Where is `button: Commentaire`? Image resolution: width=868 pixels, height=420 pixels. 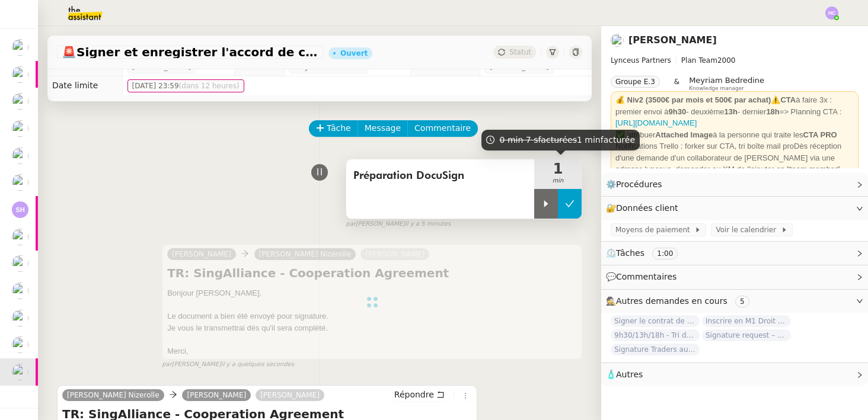
button: Commentaire is located at coordinates (442, 128).